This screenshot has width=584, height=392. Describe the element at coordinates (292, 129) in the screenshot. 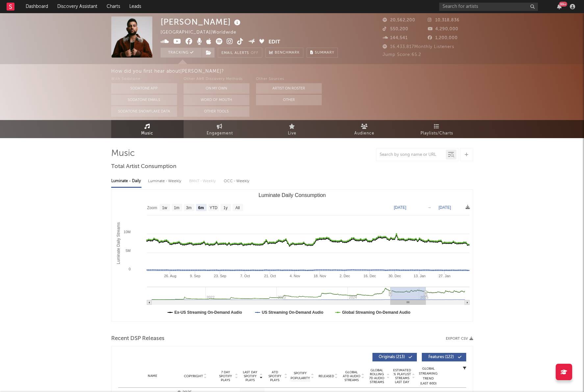

I see `a: Live` at that location.